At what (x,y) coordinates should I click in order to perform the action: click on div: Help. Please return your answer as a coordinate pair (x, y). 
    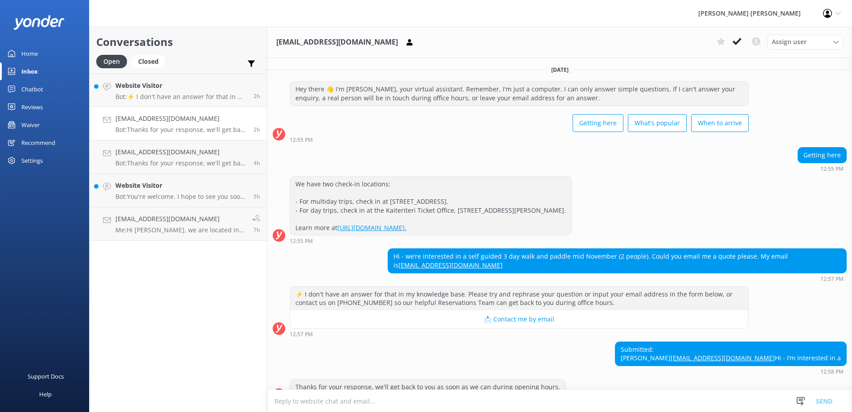
    Looking at the image, I should click on (45, 394).